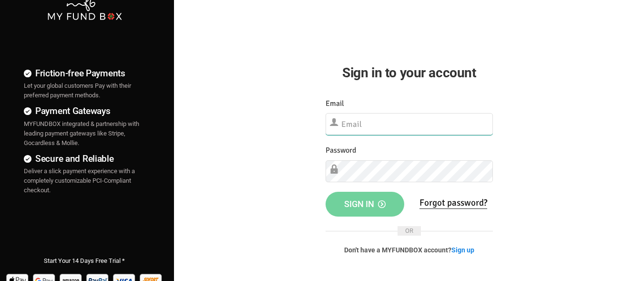  I want to click on p: Don't have a MYFUNDBOX account?, so click(409, 250).